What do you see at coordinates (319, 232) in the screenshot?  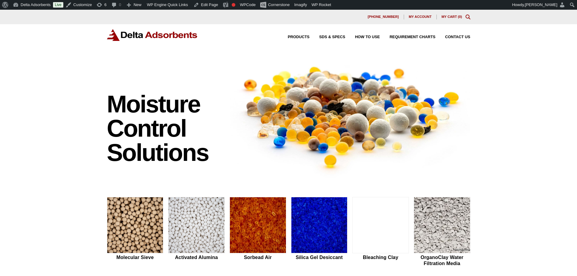 I see `a: Silica Gel Desiccant` at bounding box center [319, 232].